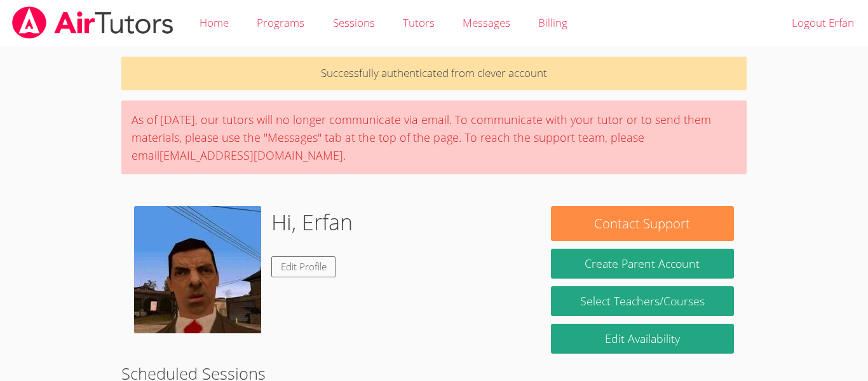  What do you see at coordinates (642, 223) in the screenshot?
I see `button: Contact Support` at bounding box center [642, 223].